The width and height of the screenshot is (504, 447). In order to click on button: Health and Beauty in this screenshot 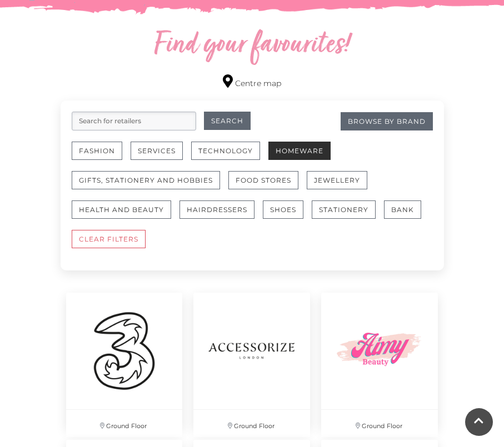, I will do `click(121, 209)`.